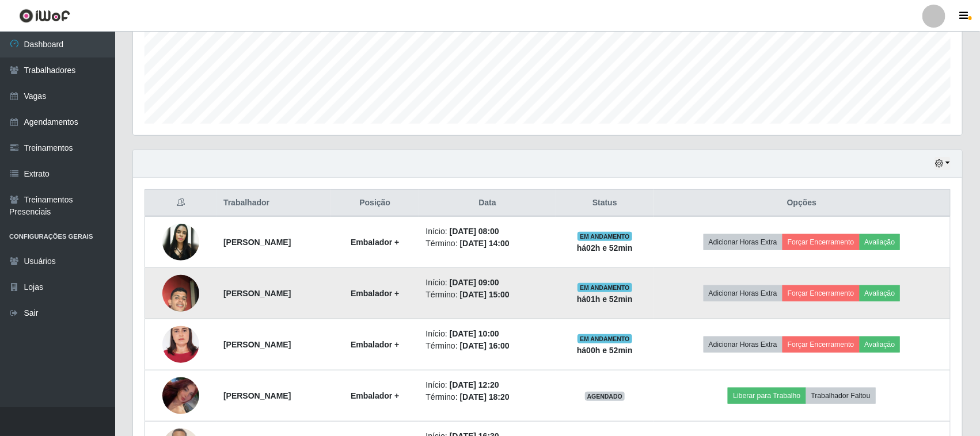 This screenshot has height=436, width=980. I want to click on button: Liberar para Trabalho, so click(766, 396).